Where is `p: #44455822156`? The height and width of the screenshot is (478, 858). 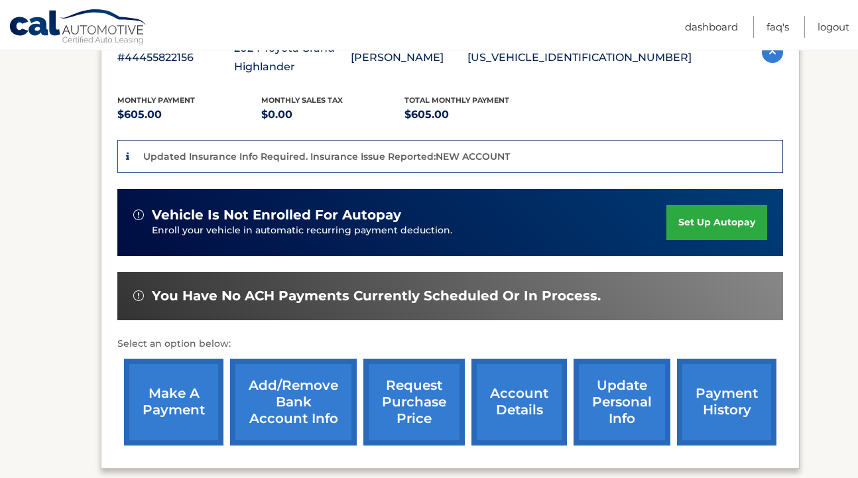 p: #44455822156 is located at coordinates (176, 58).